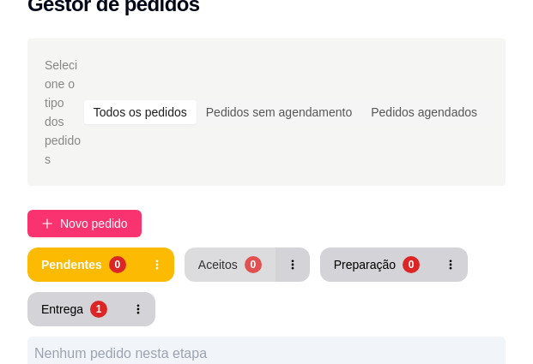 Image resolution: width=533 pixels, height=364 pixels. Describe the element at coordinates (71, 265) in the screenshot. I see `div: Pendentes` at that location.